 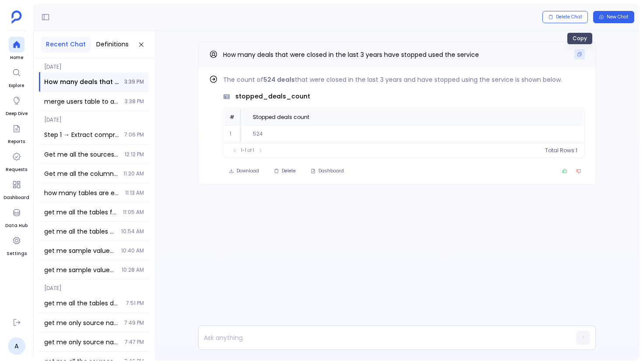 I want to click on span: Stopped deals count, so click(x=281, y=117).